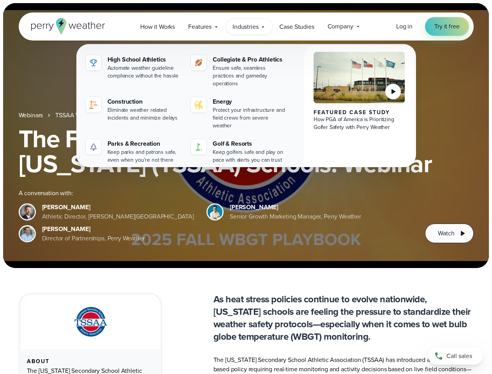  What do you see at coordinates (93, 105) in the screenshot?
I see `img: construction perry weather` at bounding box center [93, 105].